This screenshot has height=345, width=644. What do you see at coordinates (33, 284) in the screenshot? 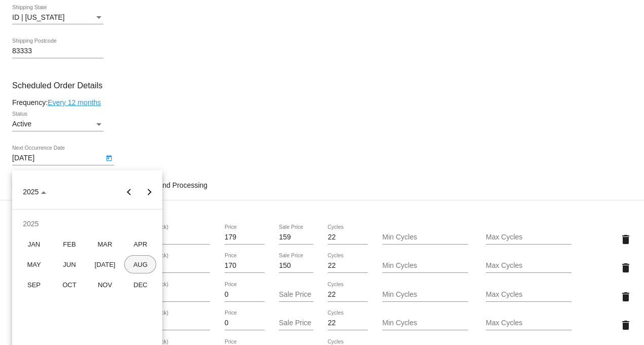
I see `div: SEP` at bounding box center [33, 284].